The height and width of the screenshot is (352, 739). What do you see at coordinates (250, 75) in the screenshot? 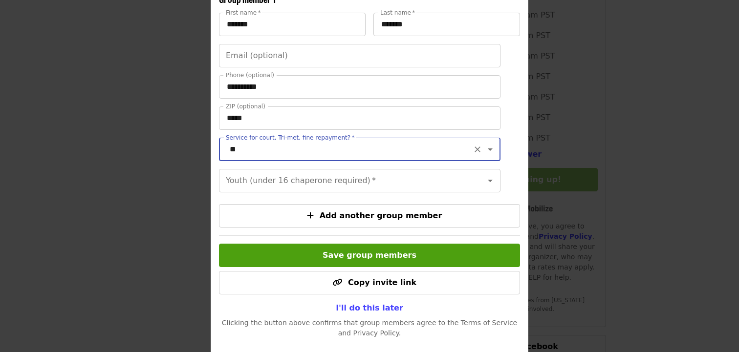
I see `label: Phone (optional)` at bounding box center [250, 75].